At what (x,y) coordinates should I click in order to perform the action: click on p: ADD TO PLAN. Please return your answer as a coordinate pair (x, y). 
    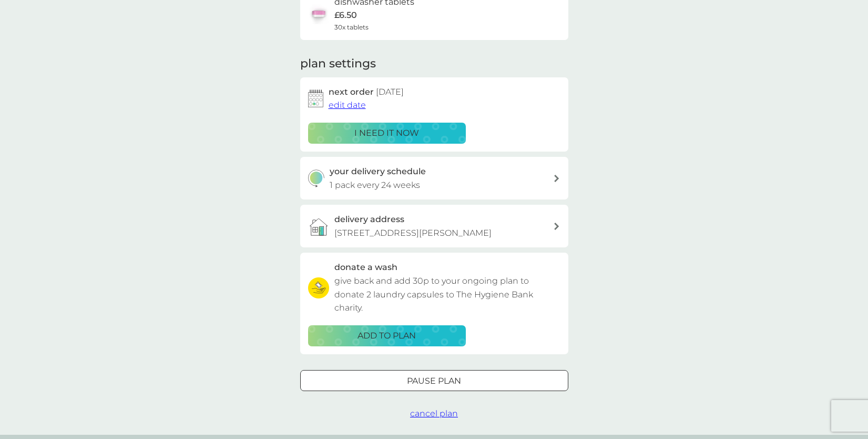
    Looking at the image, I should click on (386, 336).